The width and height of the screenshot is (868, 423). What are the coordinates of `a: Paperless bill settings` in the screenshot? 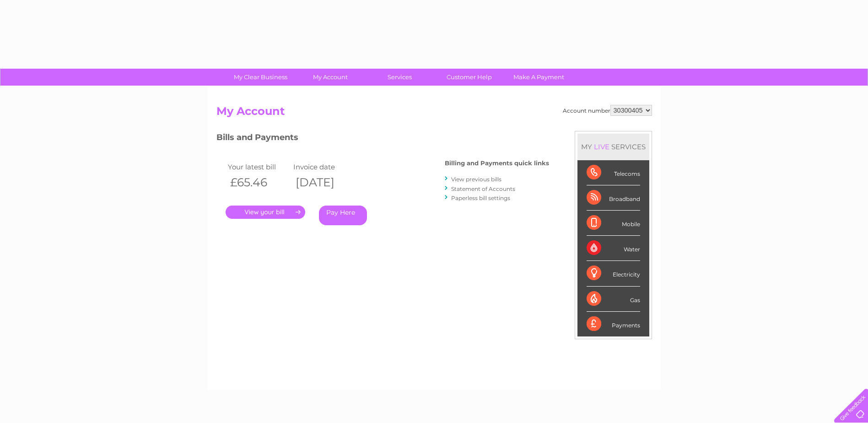 It's located at (480, 197).